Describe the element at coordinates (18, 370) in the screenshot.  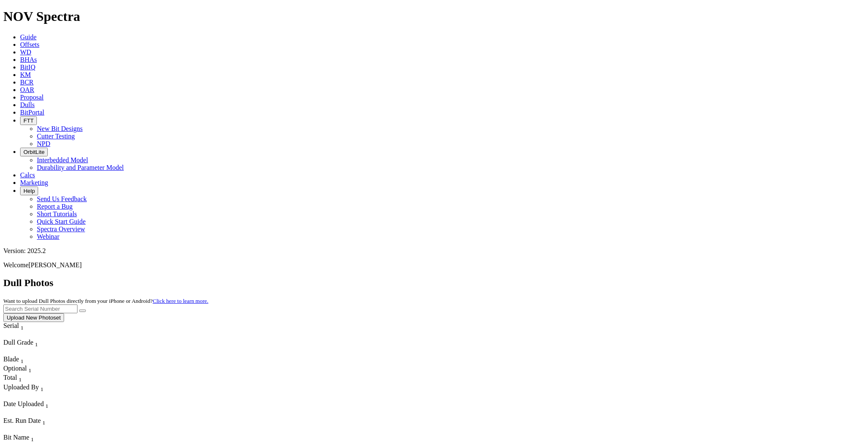
I see `div: Optional Sort None` at that location.